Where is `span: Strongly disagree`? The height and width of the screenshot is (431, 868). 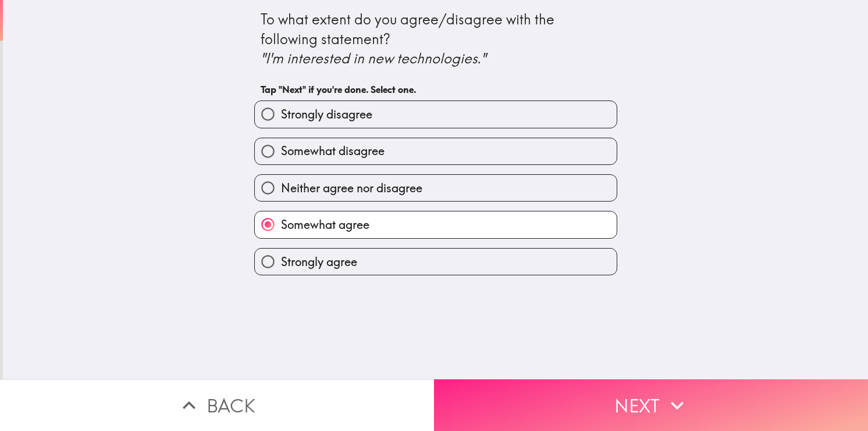 span: Strongly disagree is located at coordinates (327, 114).